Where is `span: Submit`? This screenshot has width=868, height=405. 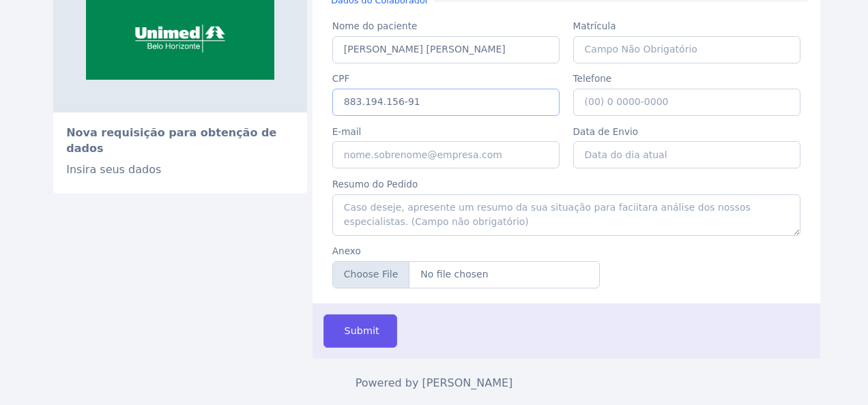 span: Submit is located at coordinates (360, 331).